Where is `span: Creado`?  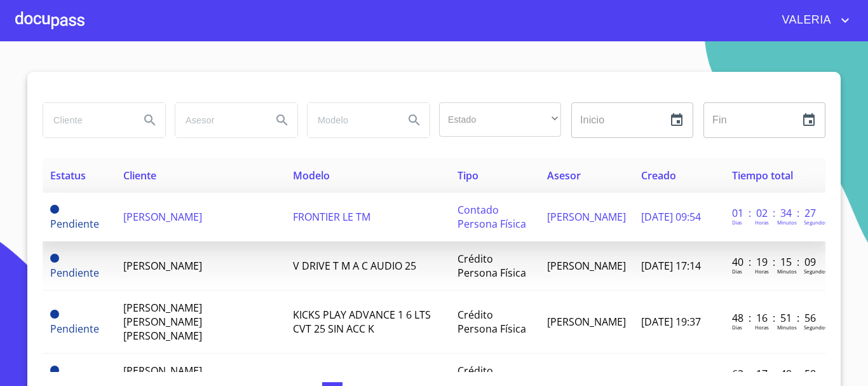
span: Creado is located at coordinates (658, 176).